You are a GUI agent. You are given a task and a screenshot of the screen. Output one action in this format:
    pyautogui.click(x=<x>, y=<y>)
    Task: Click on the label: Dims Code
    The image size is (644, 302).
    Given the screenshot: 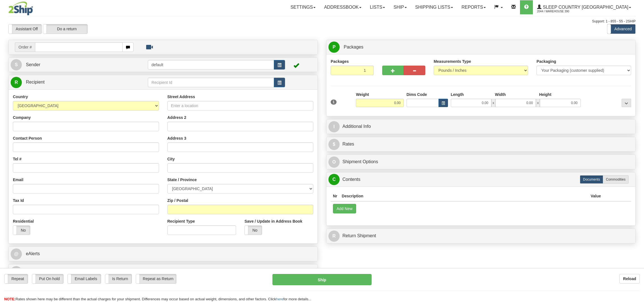 What is the action you would take?
    pyautogui.click(x=417, y=95)
    